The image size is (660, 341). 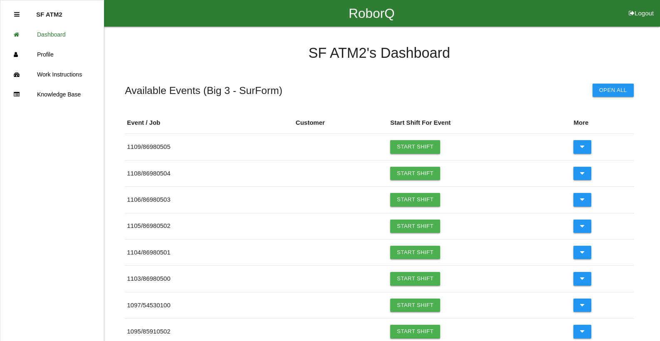 I want to click on div: Close, so click(x=17, y=15).